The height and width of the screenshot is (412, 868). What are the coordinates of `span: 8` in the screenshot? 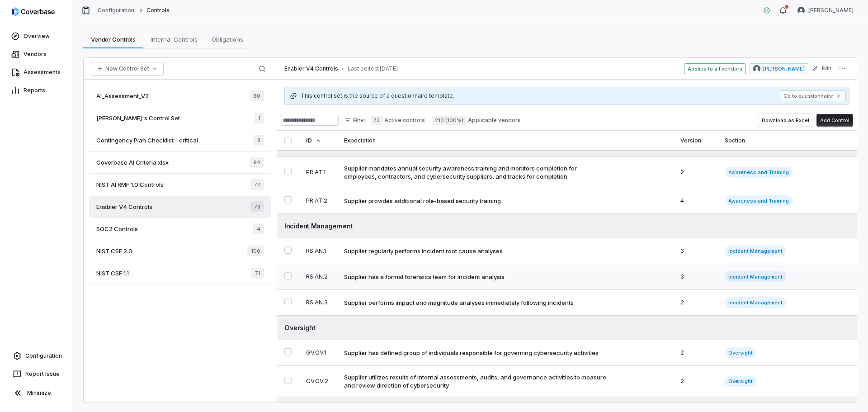 It's located at (258, 141).